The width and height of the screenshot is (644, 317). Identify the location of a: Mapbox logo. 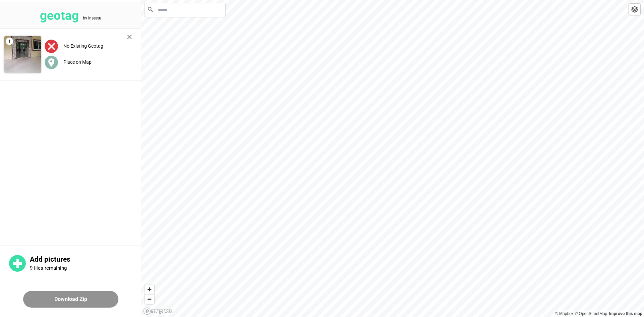
(158, 311).